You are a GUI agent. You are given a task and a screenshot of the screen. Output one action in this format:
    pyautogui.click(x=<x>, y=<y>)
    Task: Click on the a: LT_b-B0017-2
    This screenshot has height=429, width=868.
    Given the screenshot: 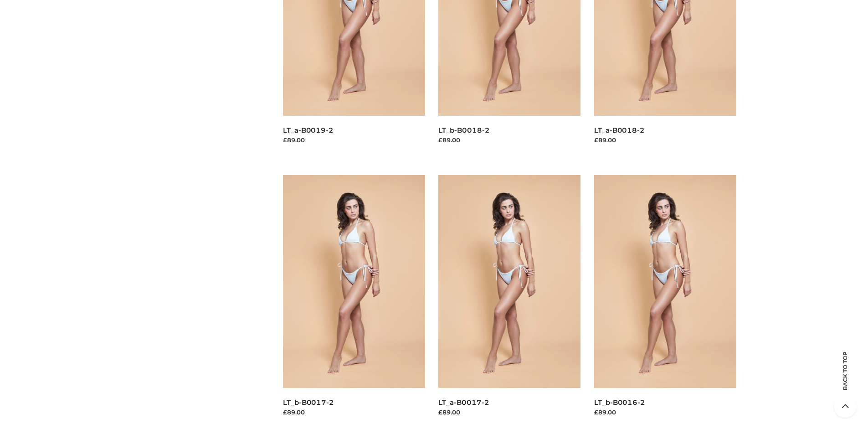 What is the action you would take?
    pyautogui.click(x=309, y=402)
    